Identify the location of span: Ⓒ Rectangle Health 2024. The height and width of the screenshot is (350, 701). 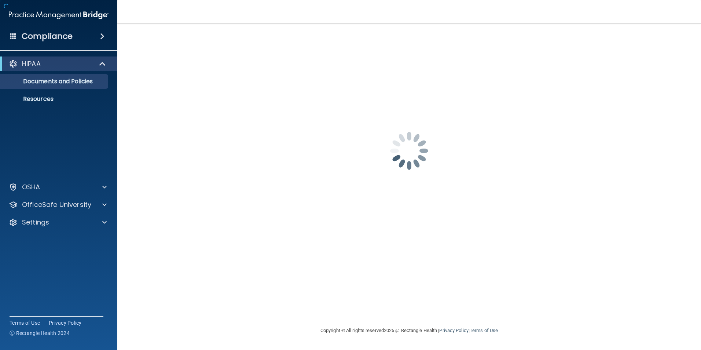
(40, 333).